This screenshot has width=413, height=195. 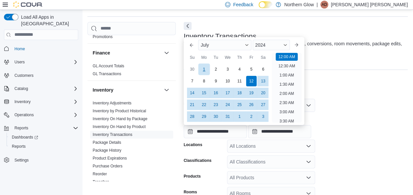 What do you see at coordinates (263, 57) in the screenshot?
I see `div: Sa` at bounding box center [263, 57].